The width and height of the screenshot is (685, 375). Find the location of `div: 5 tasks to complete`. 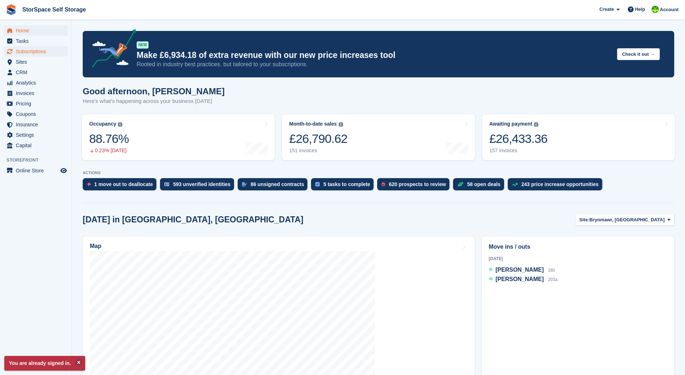

div: 5 tasks to complete is located at coordinates (347, 184).